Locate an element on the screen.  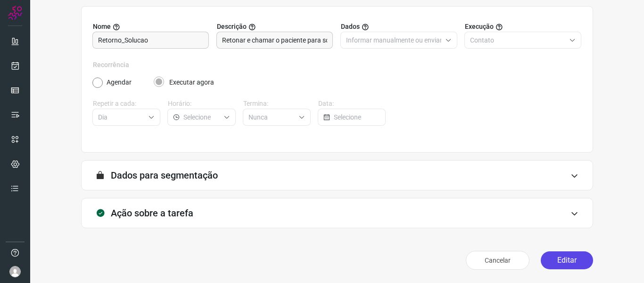
img: avatar-user-boy.jpg is located at coordinates (15, 271).